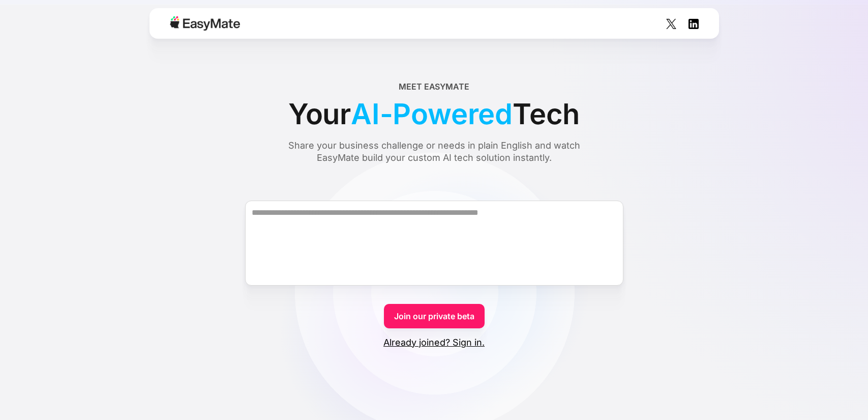 This screenshot has width=868, height=420. What do you see at coordinates (434, 114) in the screenshot?
I see `div: Your` at bounding box center [434, 114].